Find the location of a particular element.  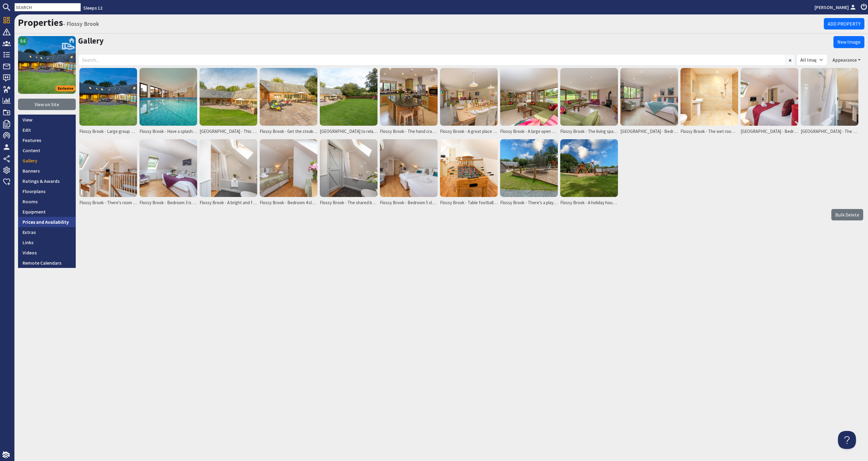

a: Flossy Brook - The wet room for Bedroom 1, on the ground floor is located at coordinates (710, 102).